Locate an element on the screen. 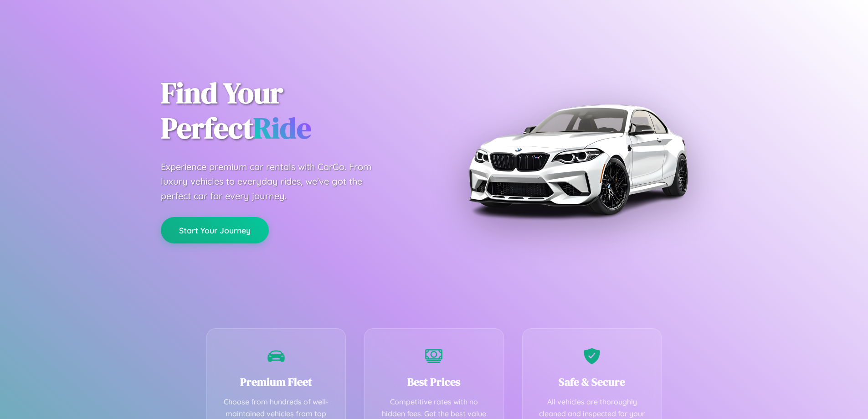  p: Experience premium car rentals with CarGo. From luxury vehicles to everyday rides, we've got the ... is located at coordinates (275, 181).